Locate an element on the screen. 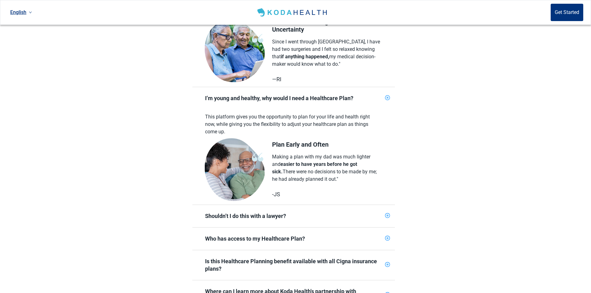 The image size is (591, 293). div: Healthcare Planning Limits this Uncertainty is located at coordinates (326, 26).